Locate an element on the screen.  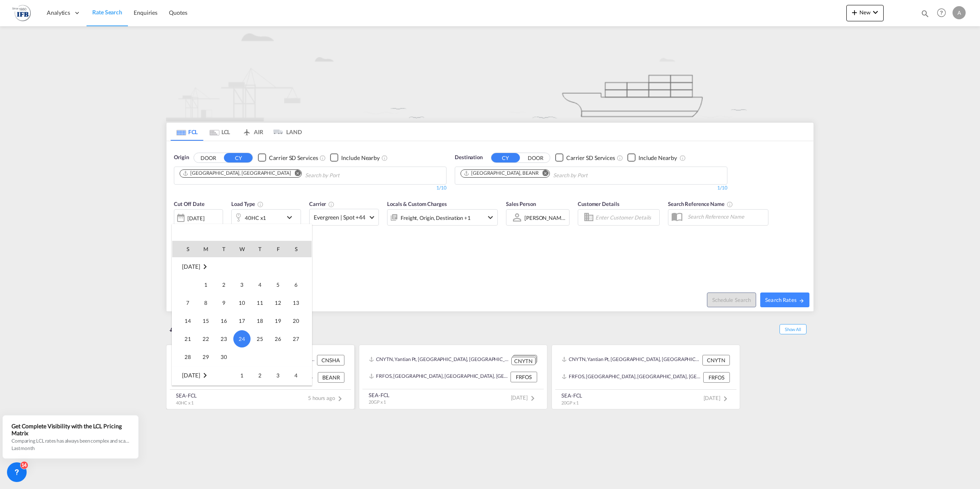
span: 29 is located at coordinates (206, 357).